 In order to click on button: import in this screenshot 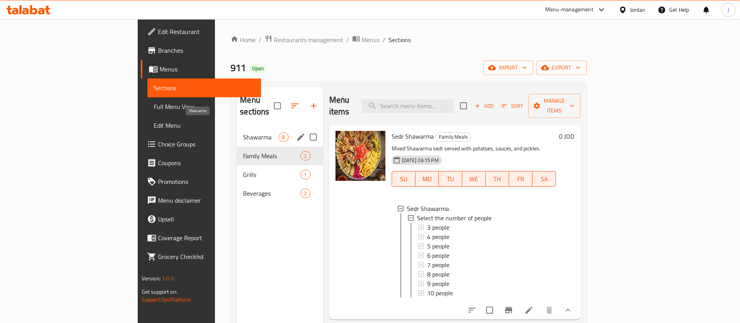, I will do `click(508, 68)`.